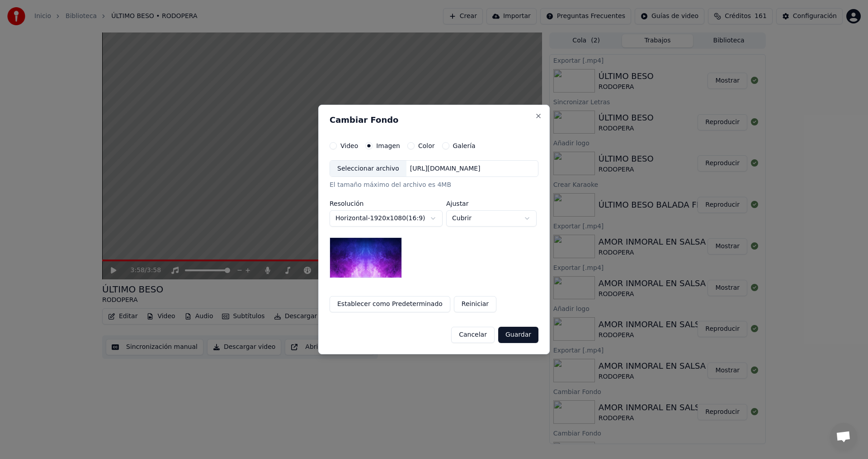  I want to click on button: Reiniciar, so click(475, 304).